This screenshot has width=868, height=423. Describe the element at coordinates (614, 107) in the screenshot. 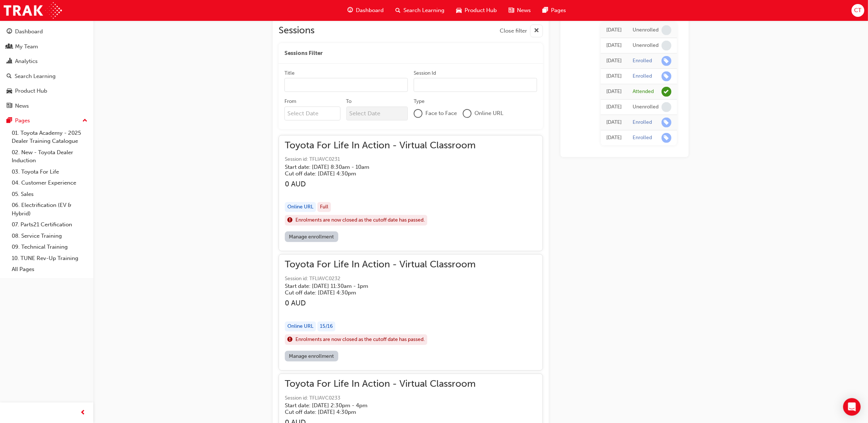

I see `div: Wed Feb 01 2023 00:30:00 GMT+1030 (Australian Central Daylight Time)` at that location.